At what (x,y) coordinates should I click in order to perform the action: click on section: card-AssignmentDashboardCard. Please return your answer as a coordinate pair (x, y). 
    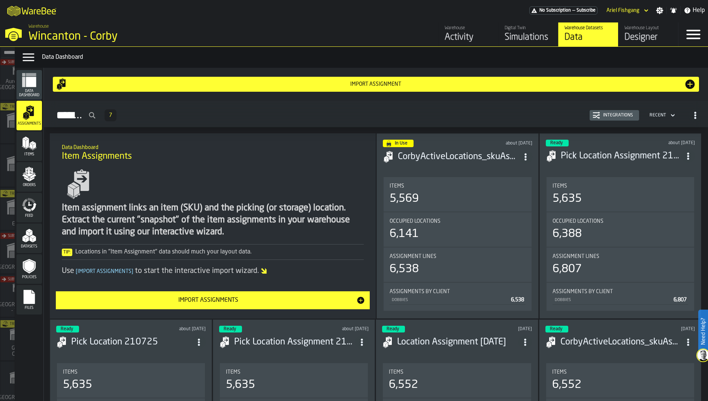
    Looking at the image, I should click on (620, 244).